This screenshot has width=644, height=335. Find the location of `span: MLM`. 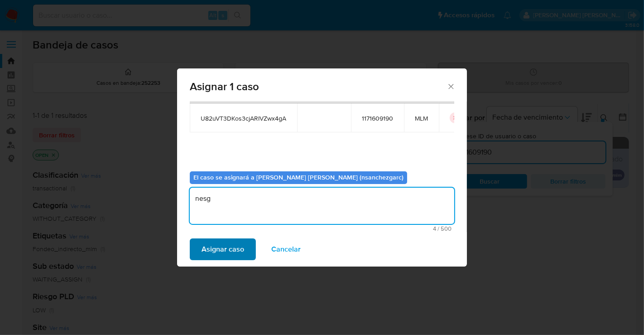

span: MLM is located at coordinates (421, 118).